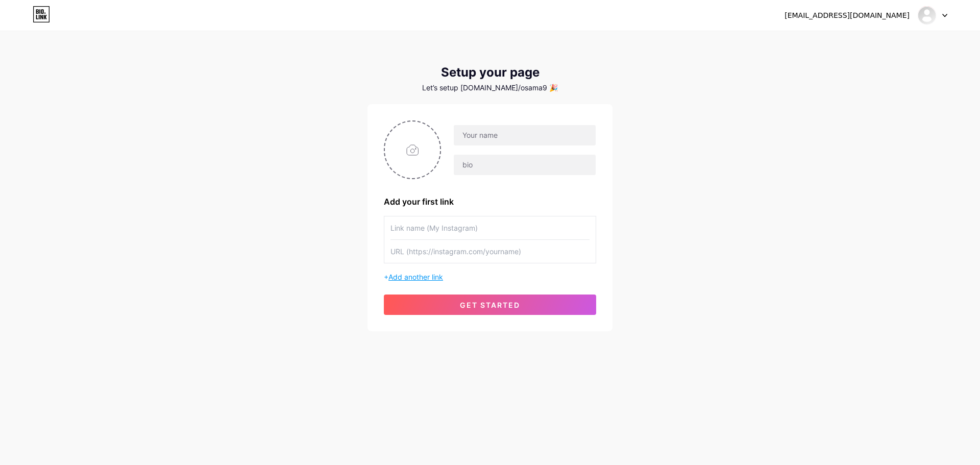 This screenshot has width=980, height=465. I want to click on button: get started, so click(490, 305).